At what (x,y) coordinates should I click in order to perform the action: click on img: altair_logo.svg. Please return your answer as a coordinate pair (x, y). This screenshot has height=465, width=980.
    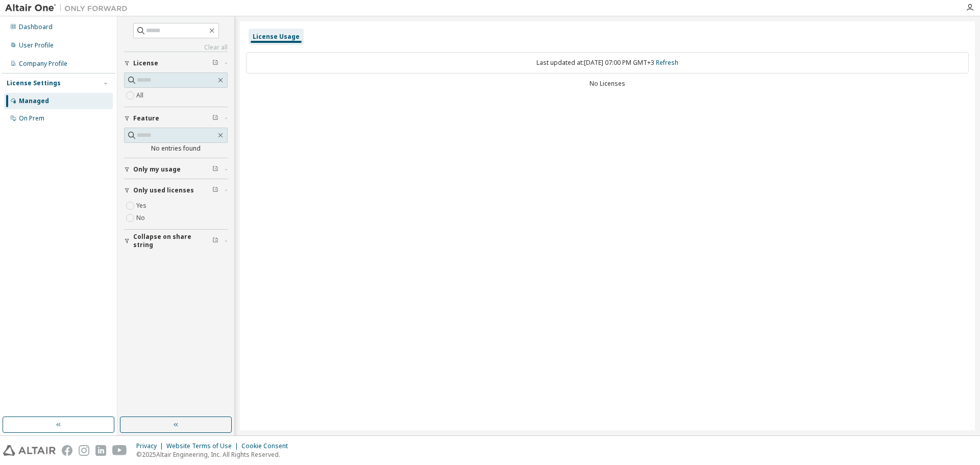
    Looking at the image, I should click on (29, 450).